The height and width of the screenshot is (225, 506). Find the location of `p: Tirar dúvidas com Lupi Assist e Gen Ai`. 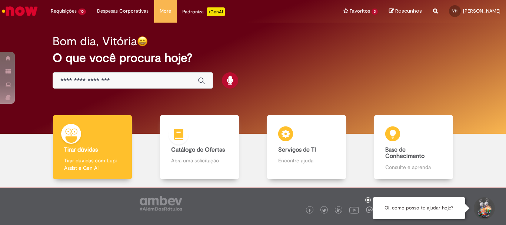

p: Tirar dúvidas com Lupi Assist e Gen Ai is located at coordinates (92, 164).